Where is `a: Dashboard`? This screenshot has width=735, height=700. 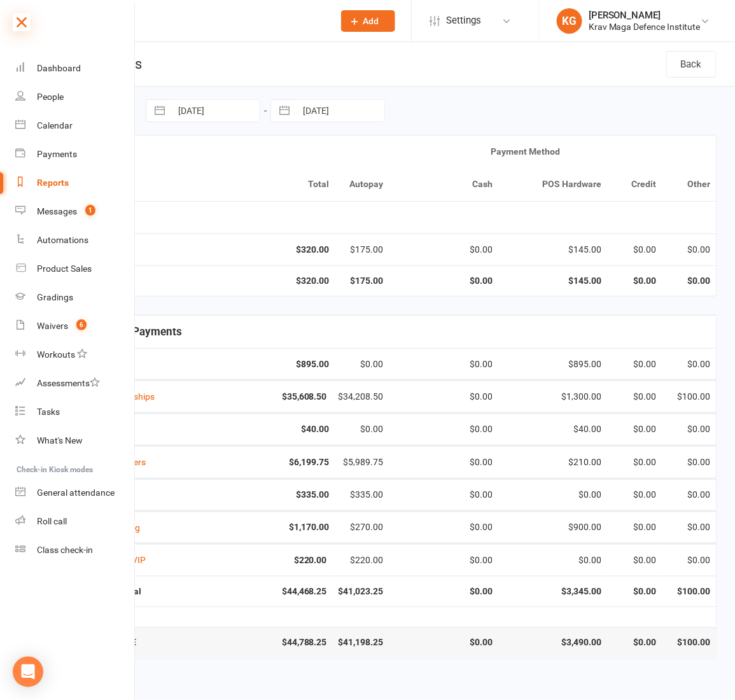 a: Dashboard is located at coordinates (75, 68).